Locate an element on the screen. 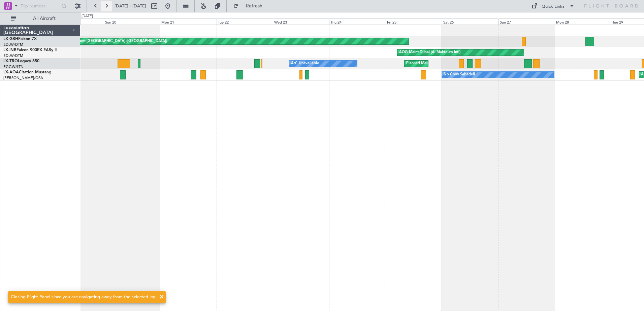 This screenshot has height=311, width=644. div: AOG Maint Dubai (Al Maktoum Intl) is located at coordinates (430, 52).